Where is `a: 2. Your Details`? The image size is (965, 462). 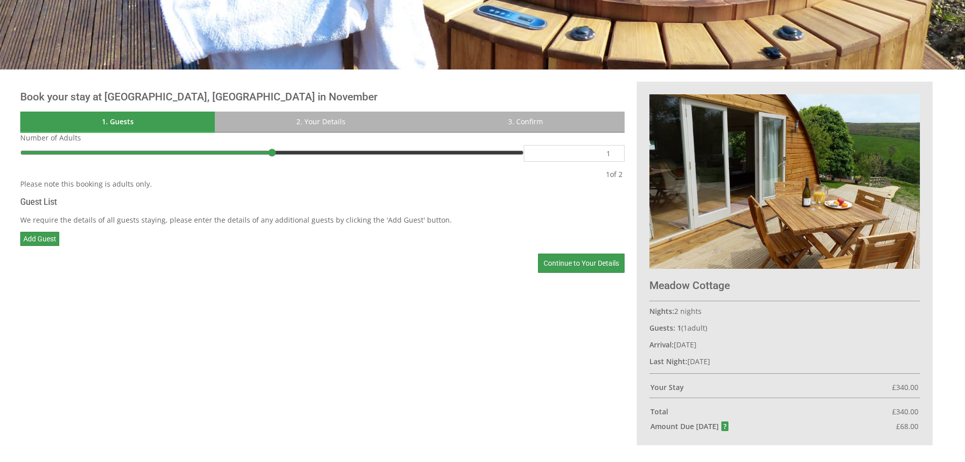 a: 2. Your Details is located at coordinates (321, 121).